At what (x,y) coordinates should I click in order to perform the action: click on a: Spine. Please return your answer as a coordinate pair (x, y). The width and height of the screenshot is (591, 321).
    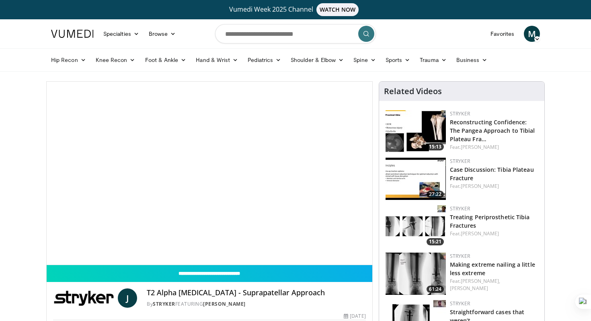
    Looking at the image, I should click on (364, 60).